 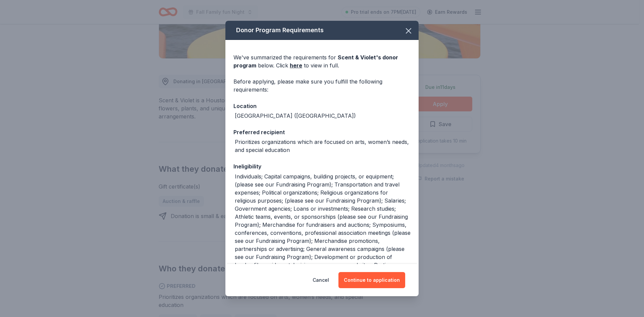 I want to click on div: Before applying, please make sure you fulfill the following requirements:, so click(x=322, y=86).